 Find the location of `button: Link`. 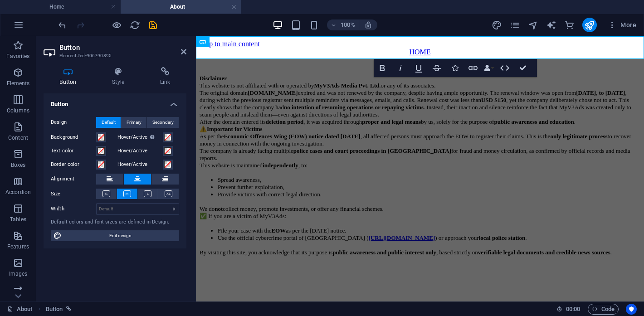

button: Link is located at coordinates (473, 68).